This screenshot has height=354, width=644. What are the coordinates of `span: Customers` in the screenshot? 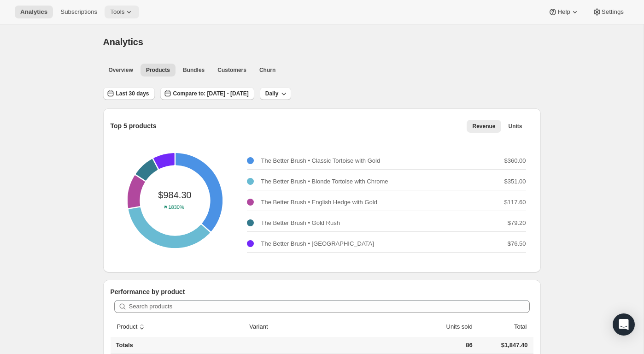 It's located at (231, 70).